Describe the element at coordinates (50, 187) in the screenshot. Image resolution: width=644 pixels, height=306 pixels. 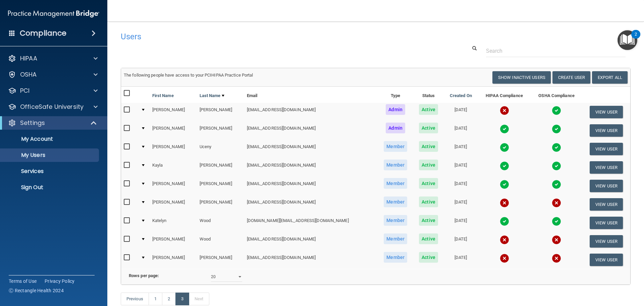
I see `p: Sign Out` at that location.